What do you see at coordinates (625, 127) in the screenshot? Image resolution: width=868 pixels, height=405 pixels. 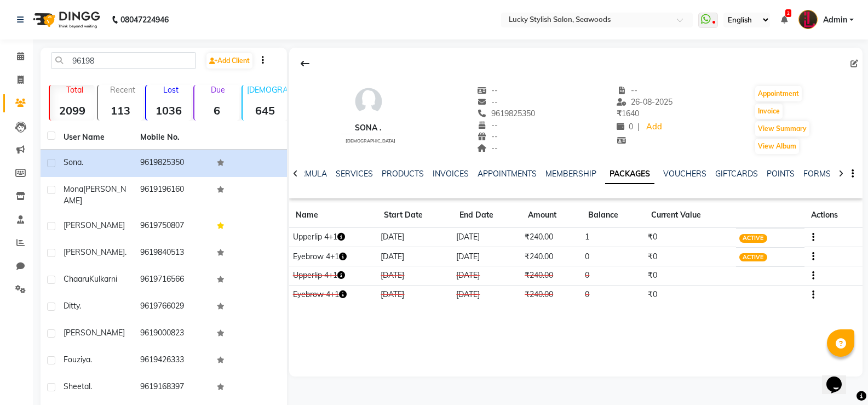 I see `span: 0` at bounding box center [625, 127].